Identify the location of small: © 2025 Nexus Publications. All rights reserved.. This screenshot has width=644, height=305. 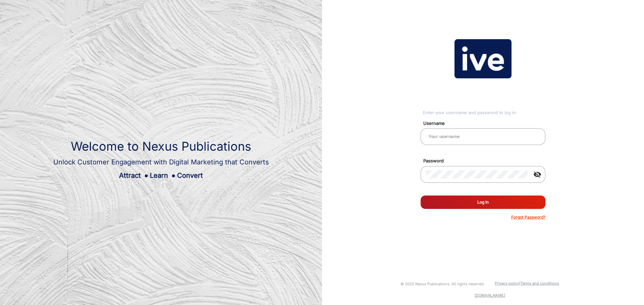
(443, 284).